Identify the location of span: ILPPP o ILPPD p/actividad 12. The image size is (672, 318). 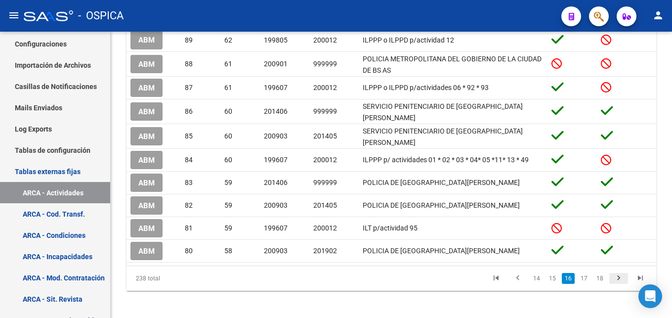
(408, 40).